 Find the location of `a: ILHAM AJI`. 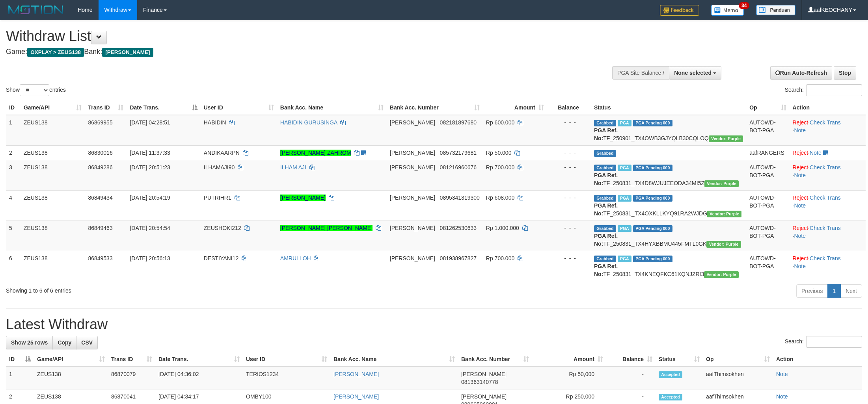

a: ILHAM AJI is located at coordinates (293, 167).